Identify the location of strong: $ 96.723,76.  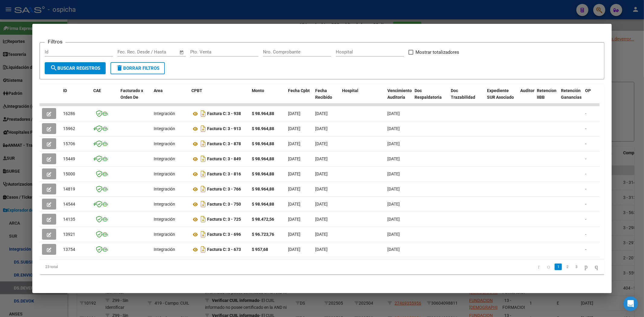
(263, 234).